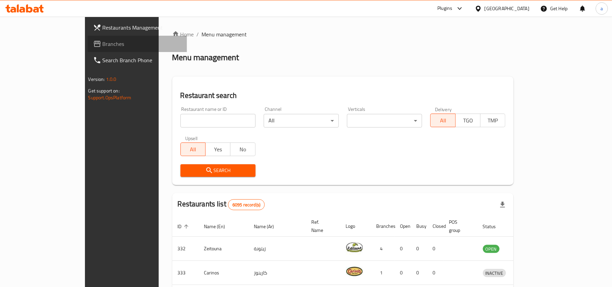  I want to click on span: POS group, so click(459, 226).